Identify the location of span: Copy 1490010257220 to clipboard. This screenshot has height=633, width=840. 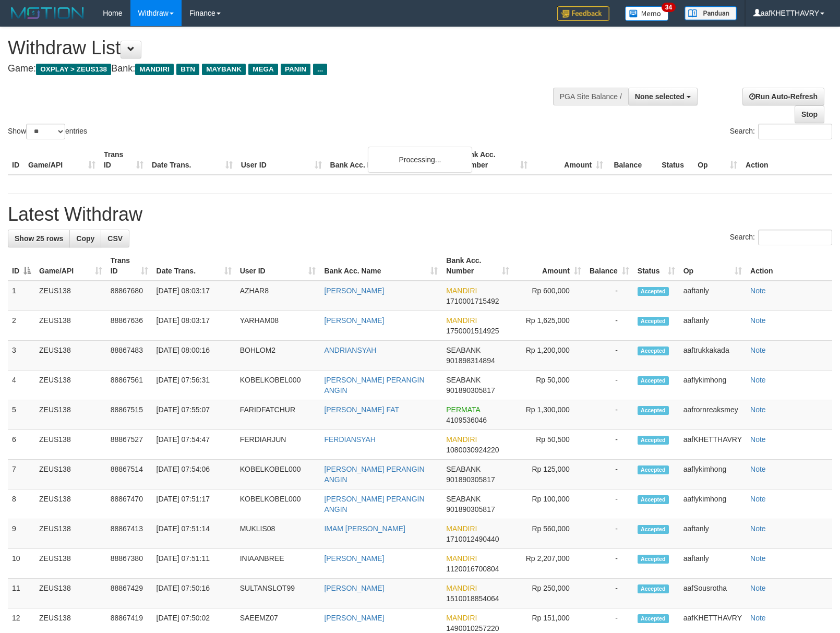
(472, 628).